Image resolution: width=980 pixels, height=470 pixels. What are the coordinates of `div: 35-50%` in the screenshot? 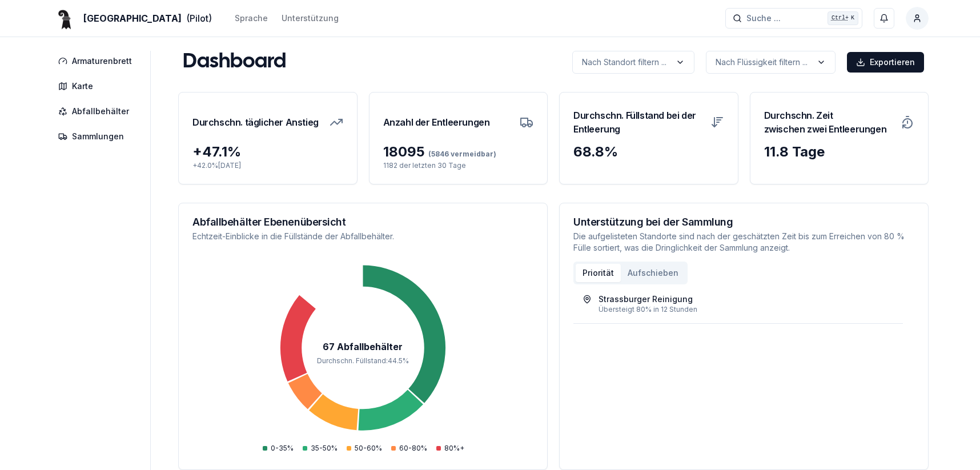 It's located at (319, 448).